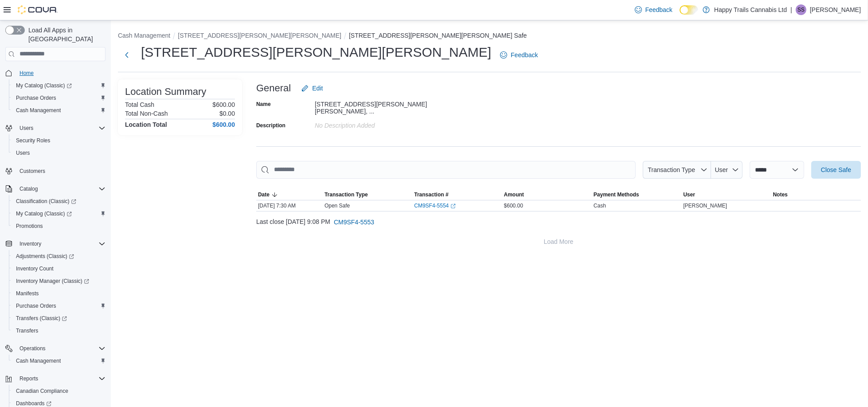  I want to click on span: Notes, so click(780, 194).